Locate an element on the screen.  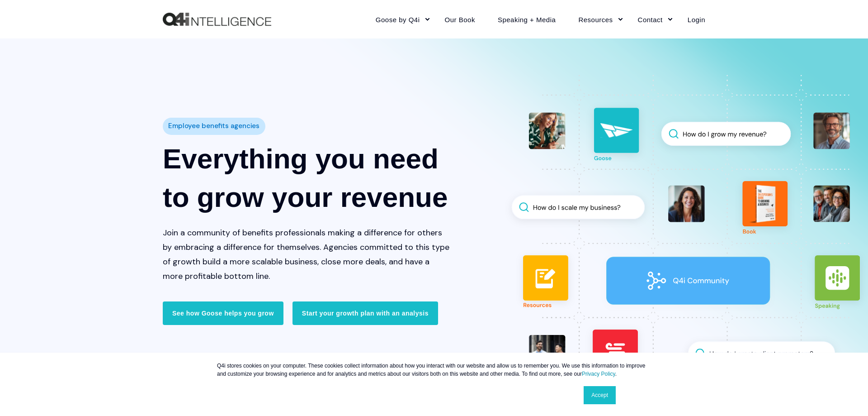
a: Privacy Policy is located at coordinates (599, 374).